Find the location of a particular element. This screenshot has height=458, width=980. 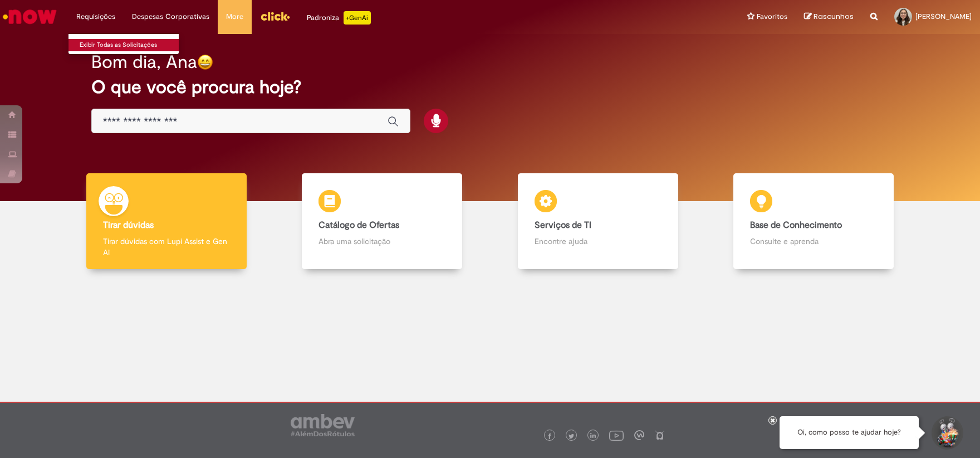

p: Abra uma solicitação is located at coordinates (382, 241).